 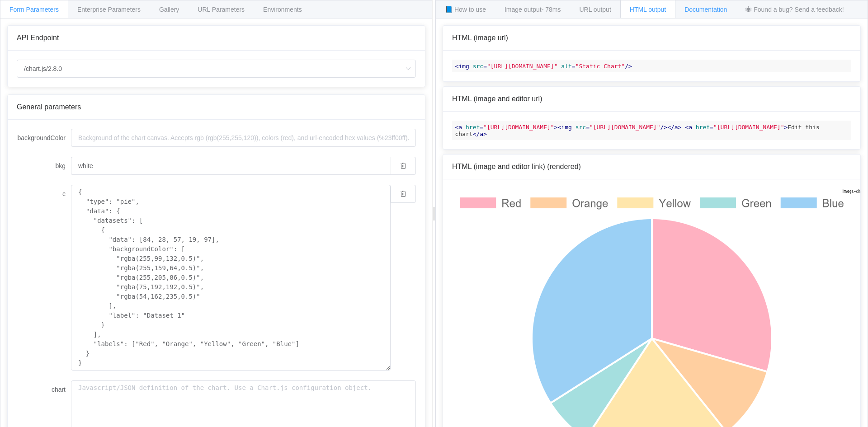 I want to click on span: Documentation, so click(x=706, y=10).